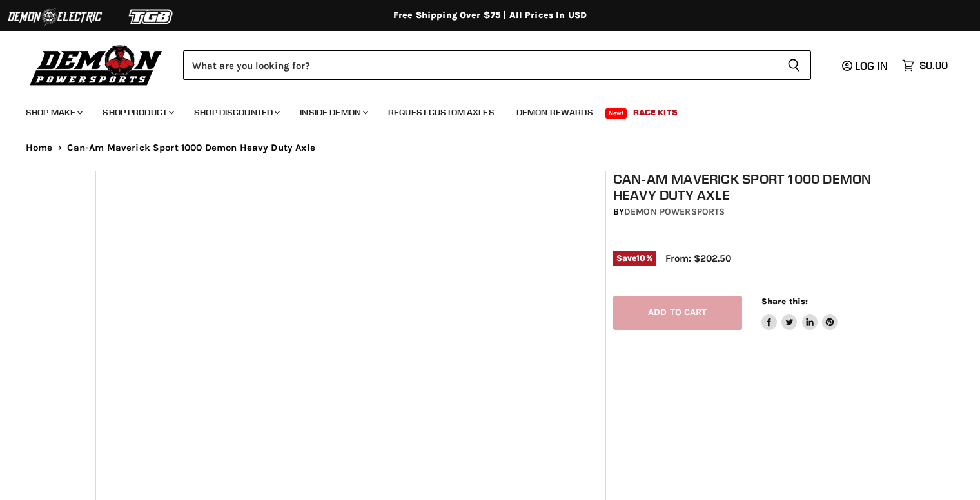  What do you see at coordinates (871, 65) in the screenshot?
I see `span: Log in` at bounding box center [871, 65].